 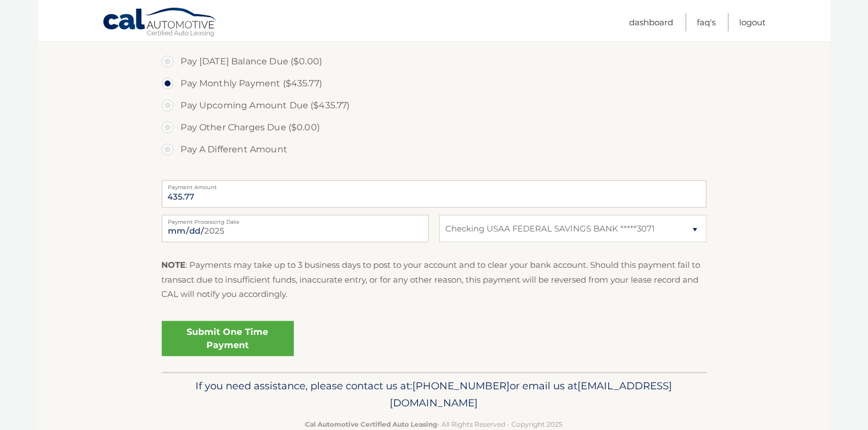 What do you see at coordinates (228, 339) in the screenshot?
I see `a: Submit One Time Payment` at bounding box center [228, 339].